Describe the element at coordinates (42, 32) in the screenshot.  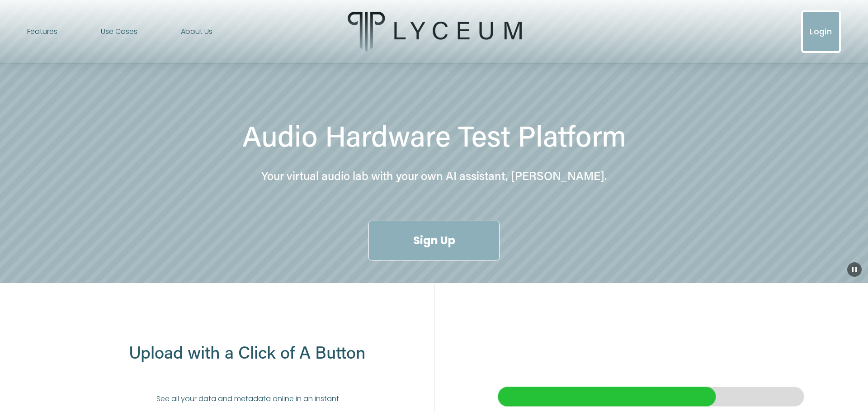
I see `span: Features` at that location.